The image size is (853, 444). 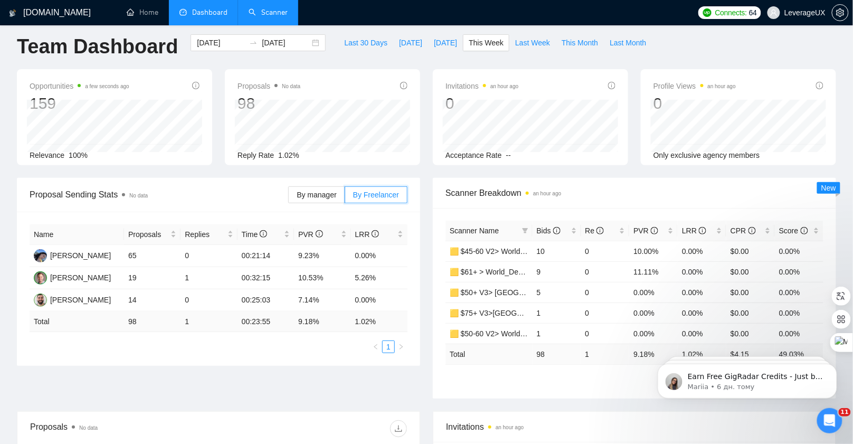 I want to click on a: 🟨 $50-60 V2> World_Design Only_Roman-Web Design_General, so click(x=557, y=333).